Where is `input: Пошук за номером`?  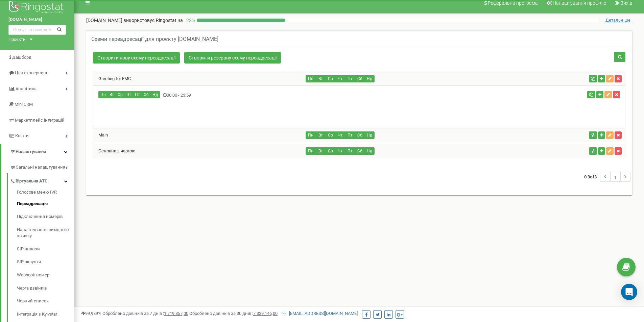 input: Пошук за номером is located at coordinates (37, 30).